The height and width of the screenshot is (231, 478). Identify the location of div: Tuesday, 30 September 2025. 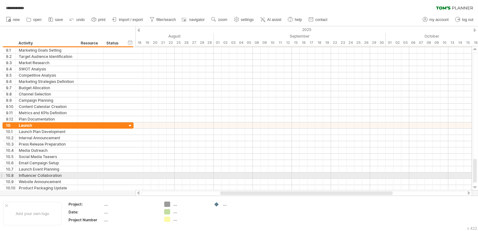
(382, 43).